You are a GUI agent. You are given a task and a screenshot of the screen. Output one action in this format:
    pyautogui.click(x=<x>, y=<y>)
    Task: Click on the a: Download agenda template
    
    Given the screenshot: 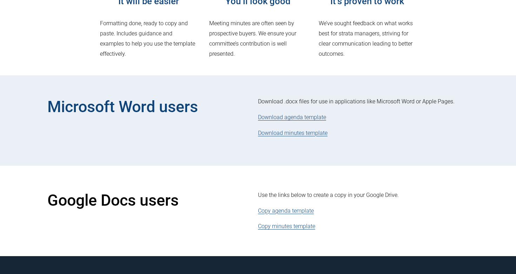 What is the action you would take?
    pyautogui.click(x=292, y=117)
    